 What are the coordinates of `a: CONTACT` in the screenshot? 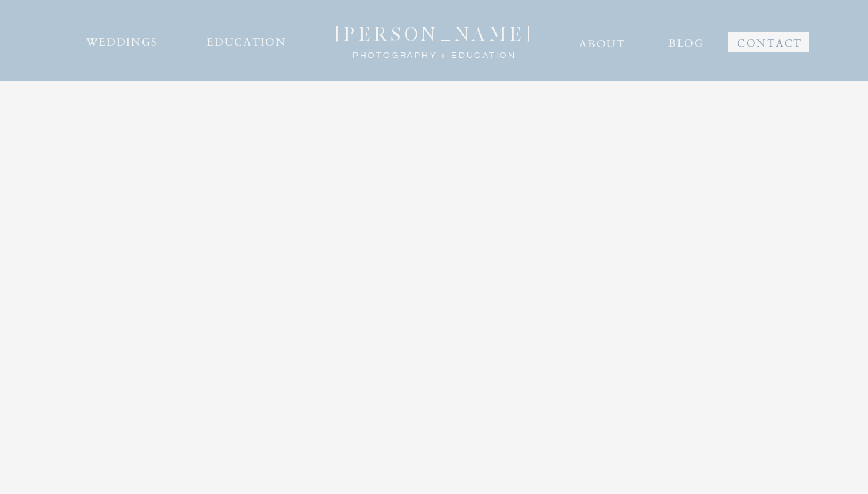 It's located at (769, 41).